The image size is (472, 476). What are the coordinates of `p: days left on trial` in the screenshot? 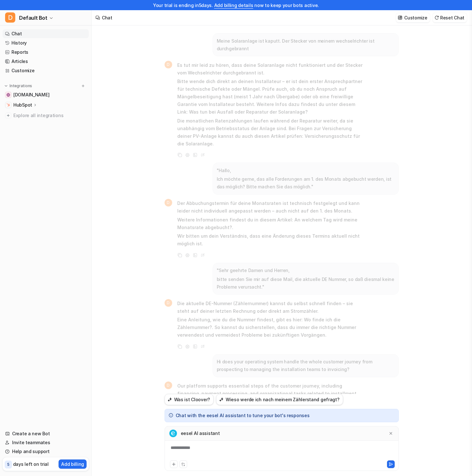 It's located at (31, 464).